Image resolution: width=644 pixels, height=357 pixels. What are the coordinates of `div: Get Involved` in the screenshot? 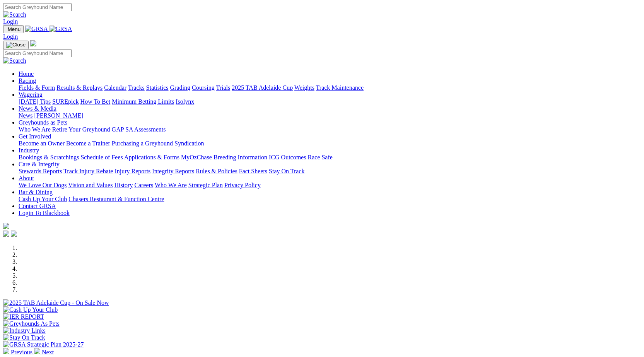 It's located at (329, 143).